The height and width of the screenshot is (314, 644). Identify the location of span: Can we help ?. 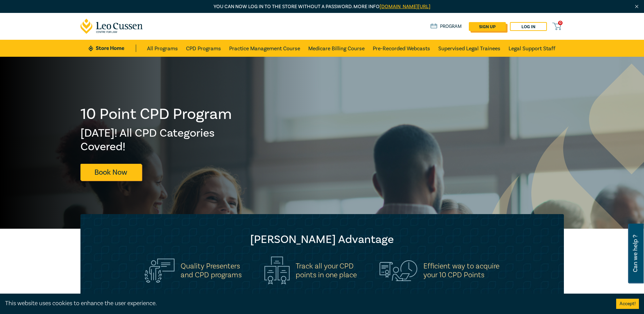
(635, 254).